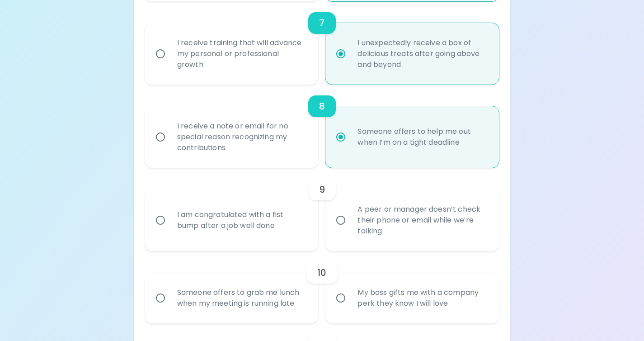 The image size is (644, 341). What do you see at coordinates (242, 137) in the screenshot?
I see `div: I receive a note or email for no special reason recognizing my contributions` at bounding box center [242, 137].